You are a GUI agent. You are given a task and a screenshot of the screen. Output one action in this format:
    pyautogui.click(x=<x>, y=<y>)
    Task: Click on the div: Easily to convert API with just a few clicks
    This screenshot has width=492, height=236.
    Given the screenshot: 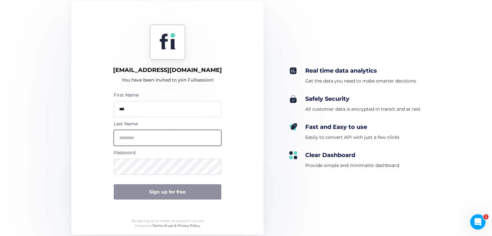 What is the action you would take?
    pyautogui.click(x=352, y=137)
    